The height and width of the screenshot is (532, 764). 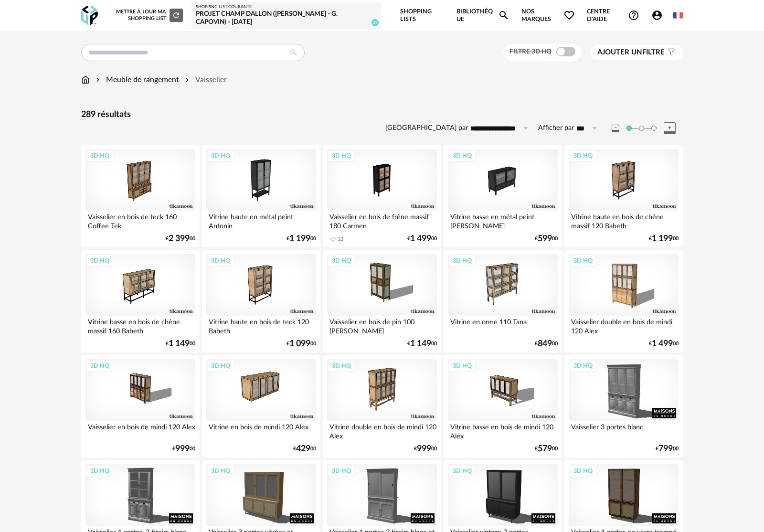 I want to click on span: filtre, so click(x=631, y=53).